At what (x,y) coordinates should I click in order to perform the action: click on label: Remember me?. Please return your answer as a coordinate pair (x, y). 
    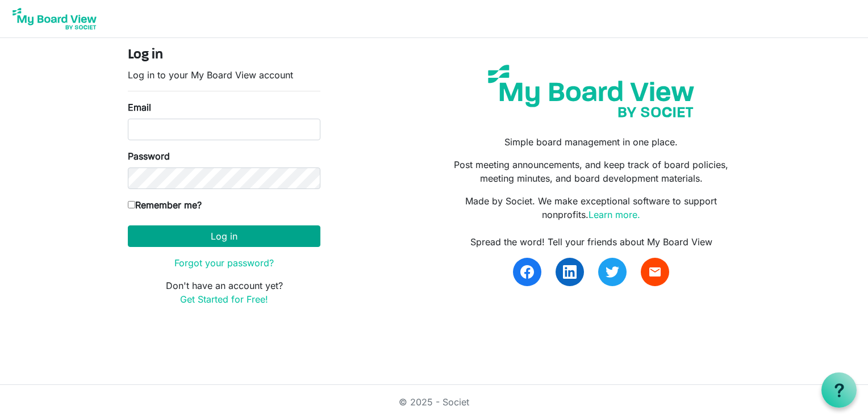
    Looking at the image, I should click on (165, 205).